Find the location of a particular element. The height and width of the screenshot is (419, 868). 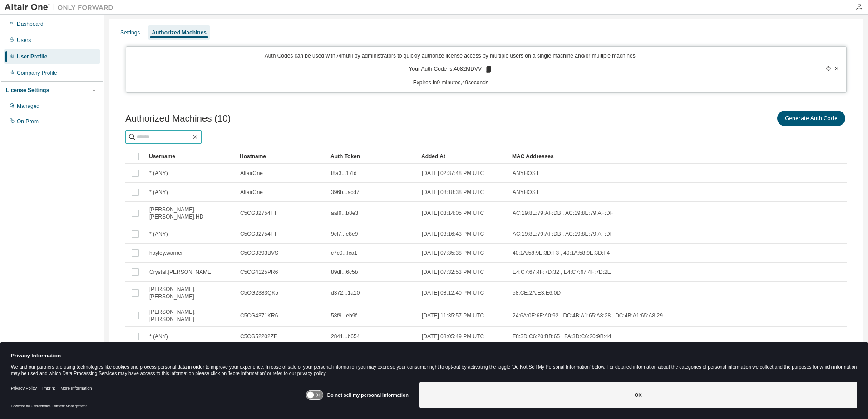

div: Company Profile is located at coordinates (37, 73).